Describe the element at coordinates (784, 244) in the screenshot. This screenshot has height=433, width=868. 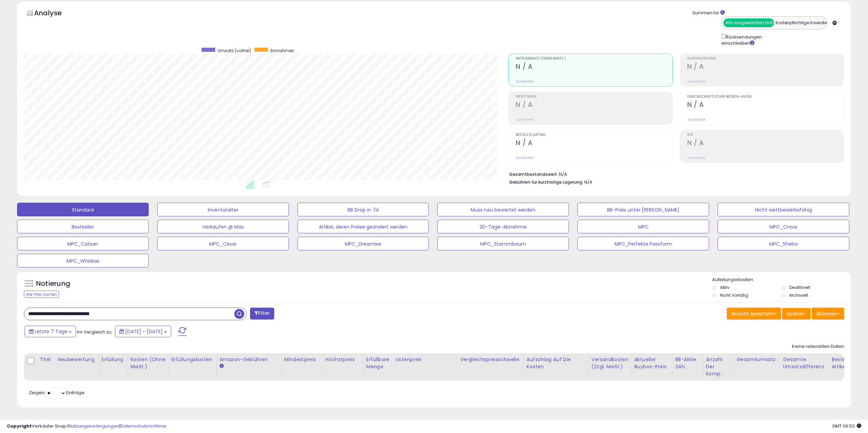
I see `button: MPC_Sheba` at that location.